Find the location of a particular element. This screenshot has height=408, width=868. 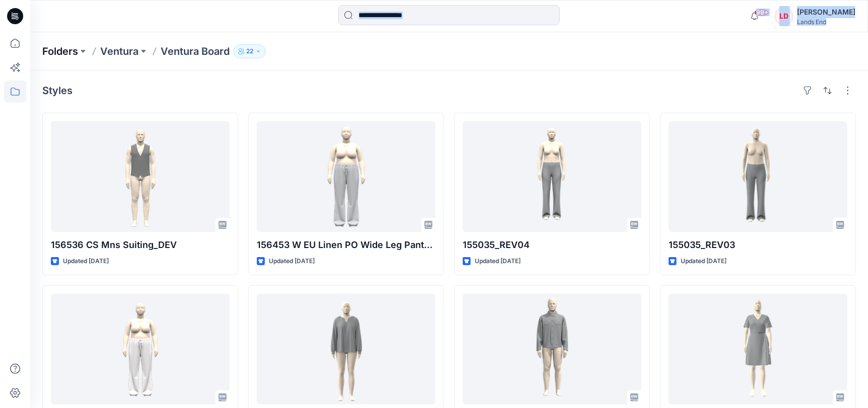

a: 155035_REV04 is located at coordinates (552, 177).